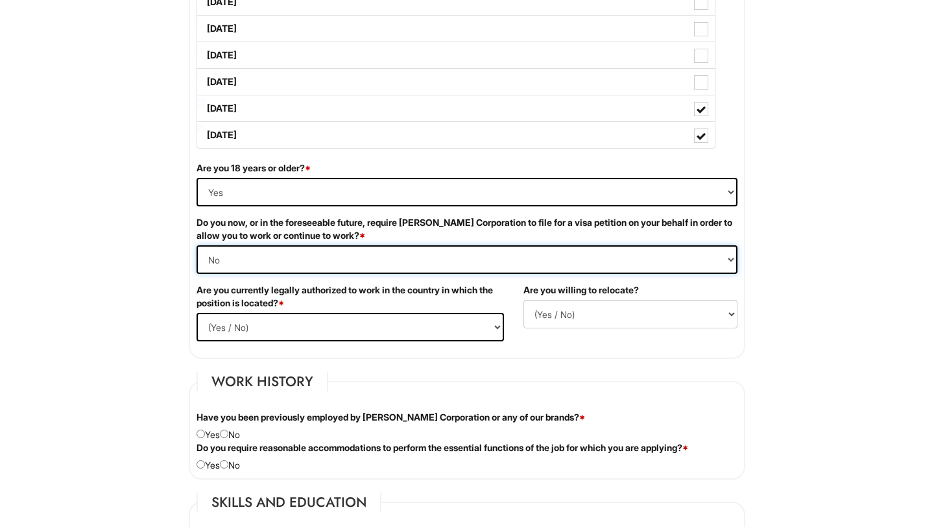 This screenshot has width=934, height=527. I want to click on legend: Work History, so click(262, 381).